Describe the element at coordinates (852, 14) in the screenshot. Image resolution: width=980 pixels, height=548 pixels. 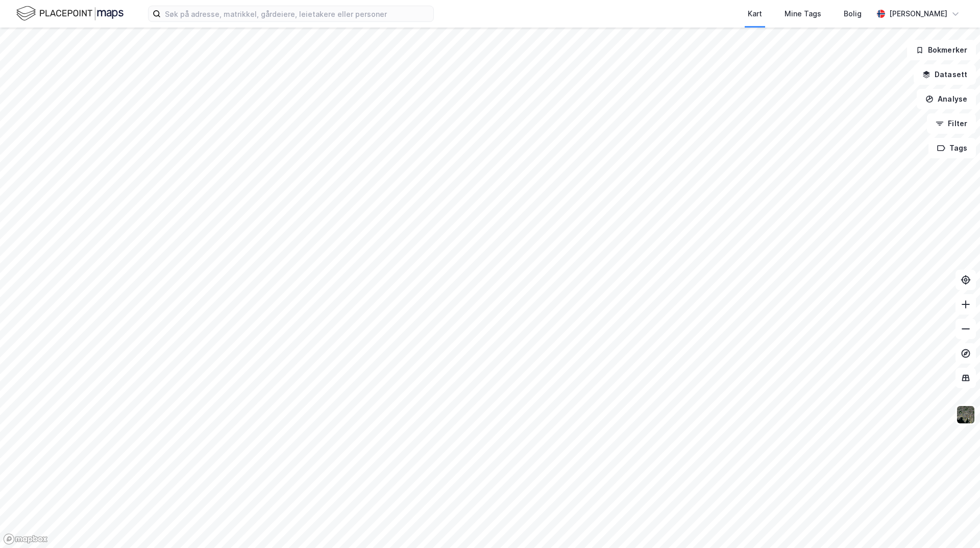
I see `div: Bolig` at that location.